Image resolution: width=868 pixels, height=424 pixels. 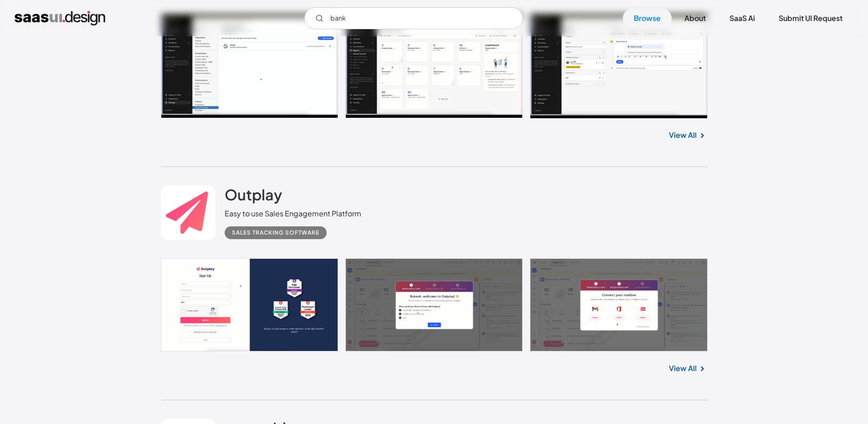 I want to click on a: SaaS Ai, so click(x=742, y=18).